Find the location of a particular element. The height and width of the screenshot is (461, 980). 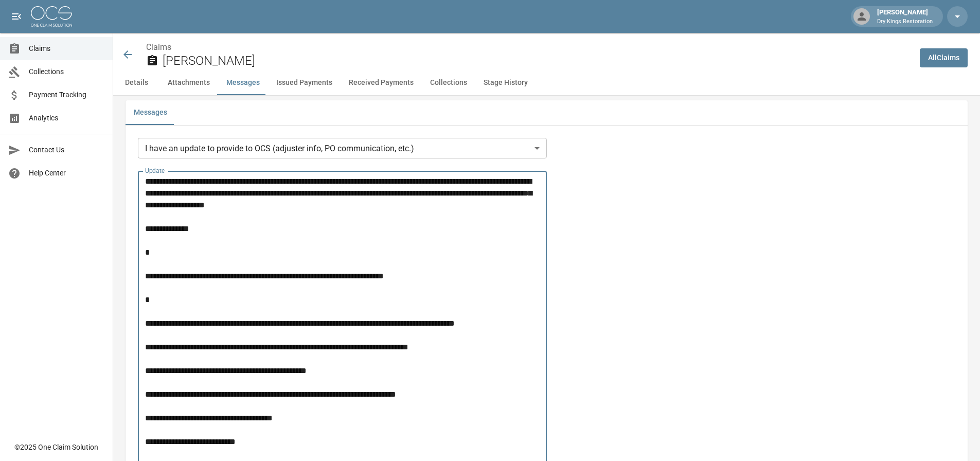

span: Analytics is located at coordinates (67, 118).